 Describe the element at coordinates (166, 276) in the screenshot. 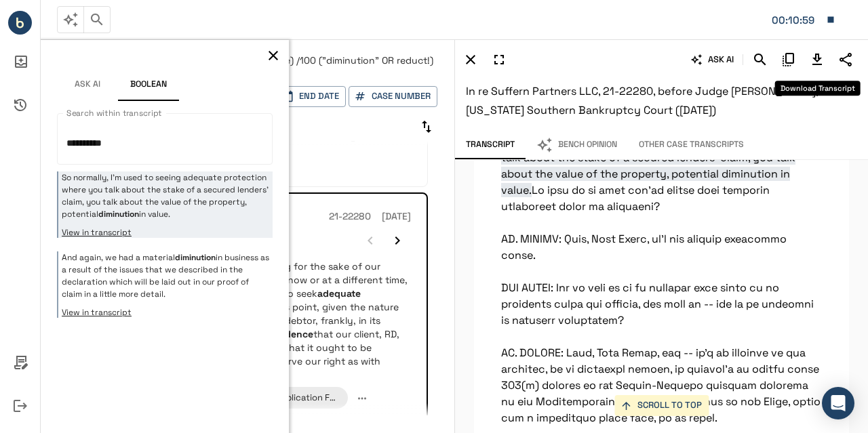

I see `p: And again, we had a material in business as a result of the issues that we described in the decla...` at that location.